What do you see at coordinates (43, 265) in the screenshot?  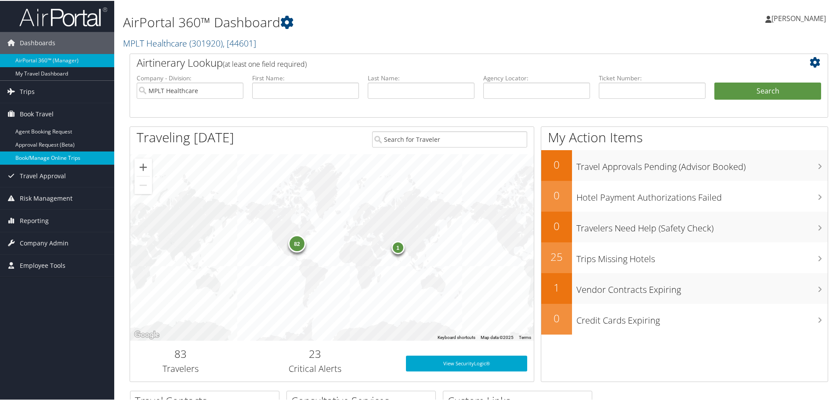 I see `span: Employee Tools` at bounding box center [43, 265].